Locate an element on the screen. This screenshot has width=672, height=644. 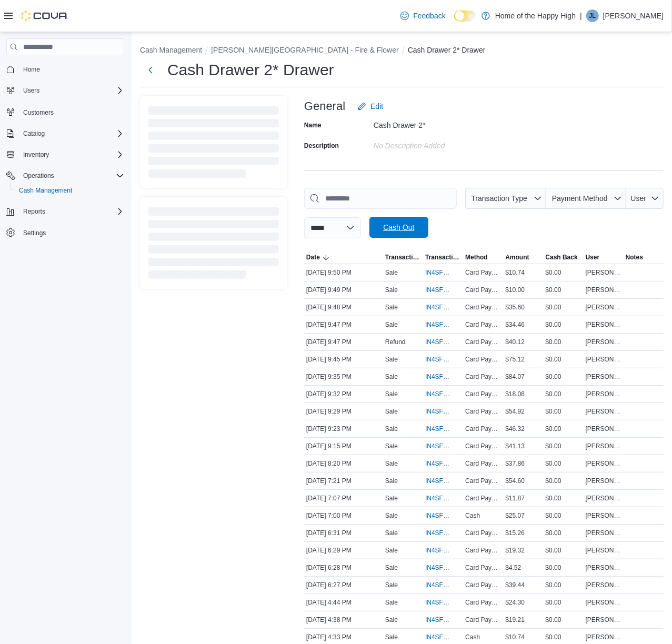
span: $15.26 is located at coordinates (514, 533).